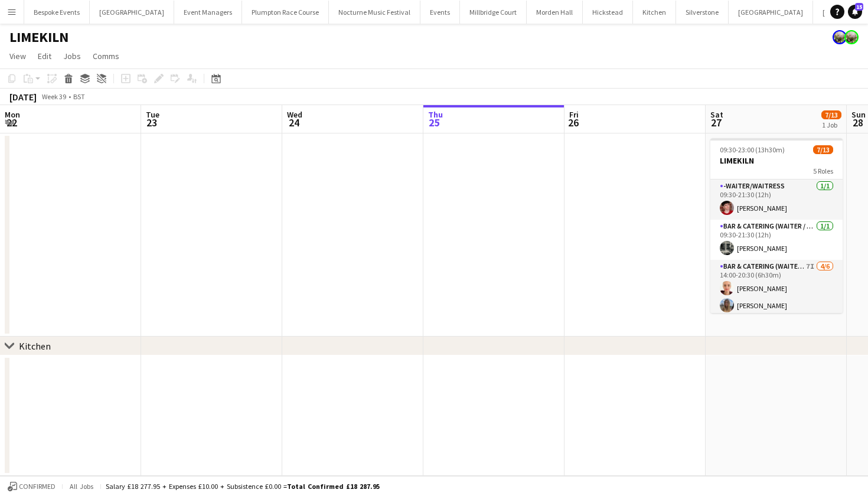 Image resolution: width=868 pixels, height=496 pixels. I want to click on button: Morden Hall, so click(555, 12).